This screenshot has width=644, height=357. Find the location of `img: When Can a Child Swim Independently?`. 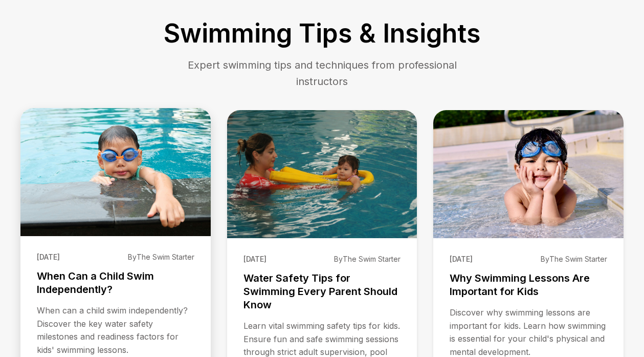

img: When Can a Child Swim Independently? is located at coordinates (116, 172).